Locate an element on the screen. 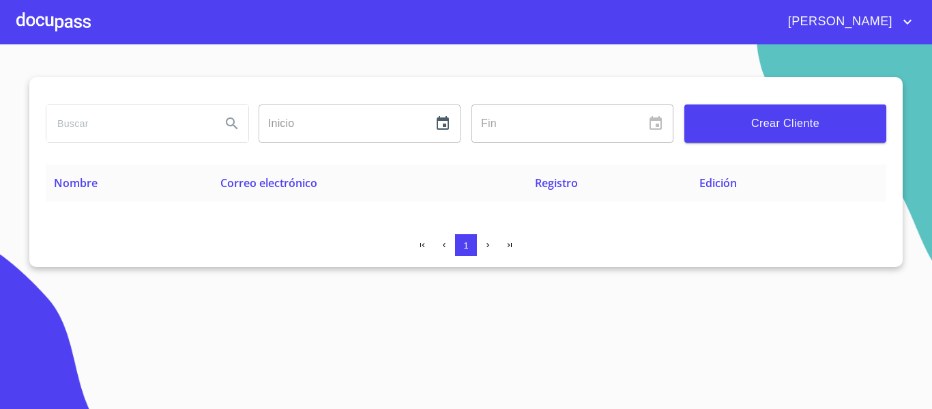 The height and width of the screenshot is (409, 932). span: 1 is located at coordinates (465, 245).